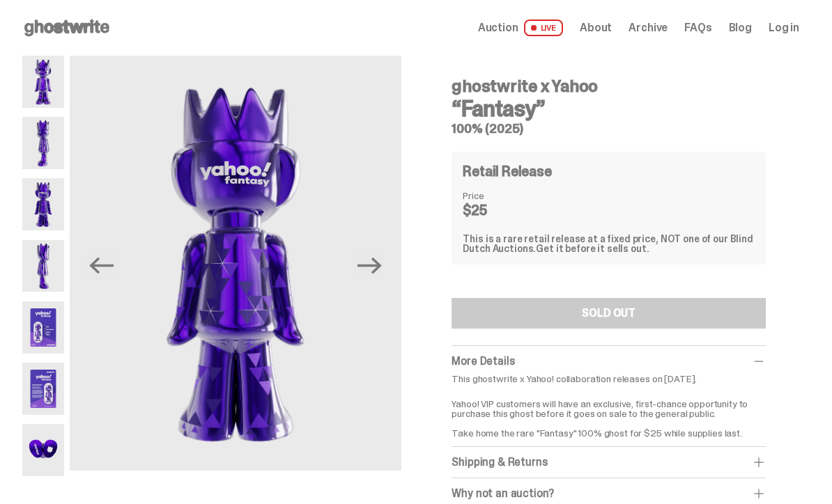 The height and width of the screenshot is (504, 832). Describe the element at coordinates (596, 28) in the screenshot. I see `span: About` at that location.